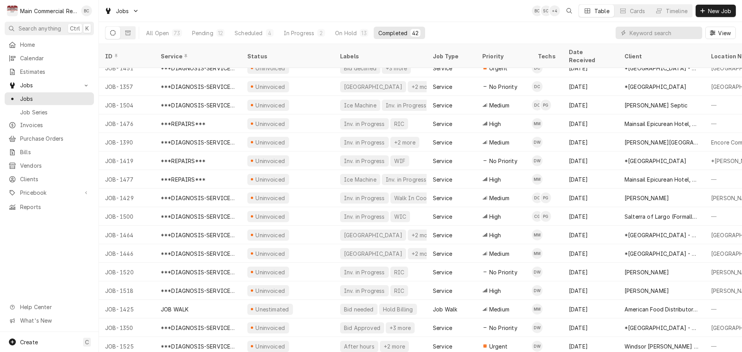  I want to click on div: Mainsail Epicurean Hotel, LLC, so click(661, 124).